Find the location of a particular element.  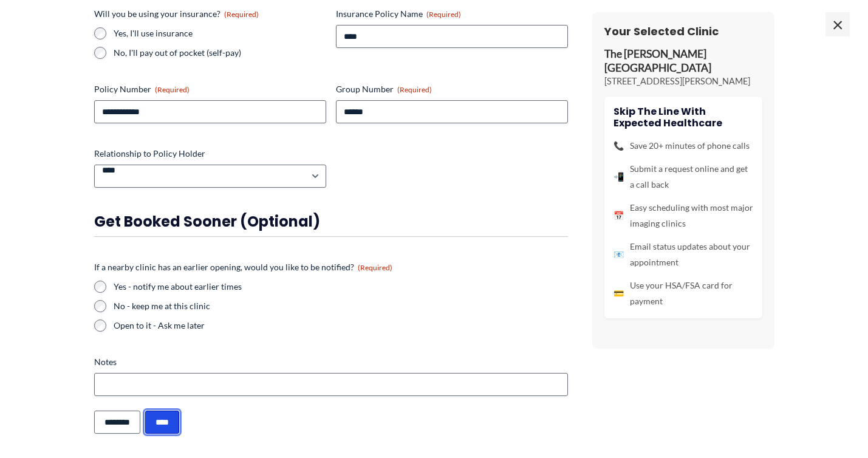

li: Use your HSA/FSA card for payment is located at coordinates (683, 293).